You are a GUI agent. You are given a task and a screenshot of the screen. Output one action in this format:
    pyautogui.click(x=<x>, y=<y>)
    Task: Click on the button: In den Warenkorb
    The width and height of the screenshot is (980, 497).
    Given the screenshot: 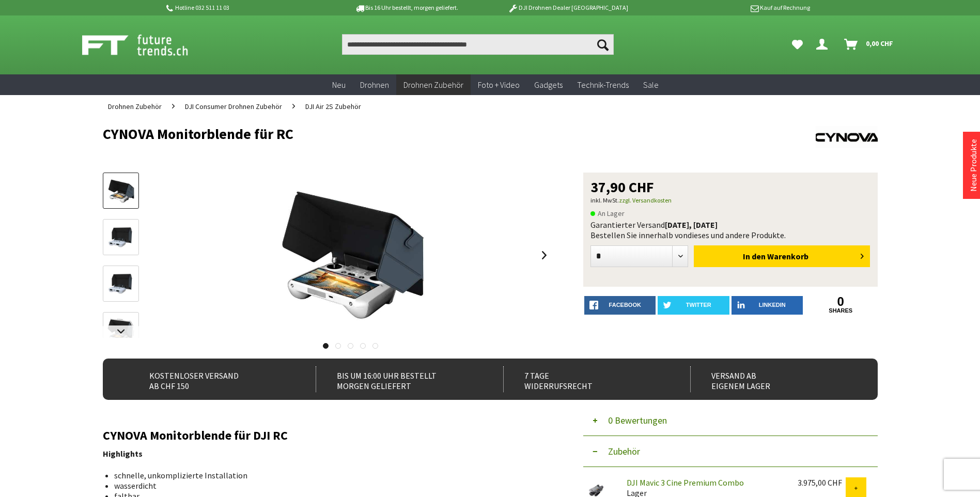 What is the action you would take?
    pyautogui.click(x=781, y=256)
    